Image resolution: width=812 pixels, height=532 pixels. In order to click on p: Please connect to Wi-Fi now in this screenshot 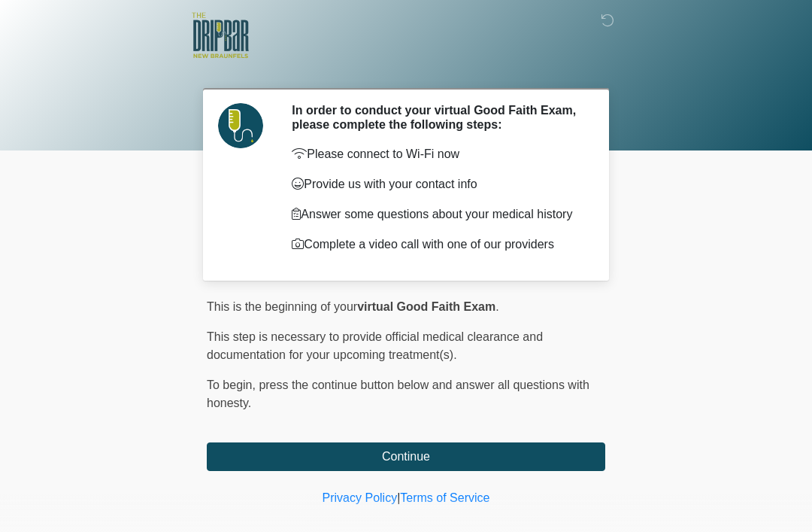, I will do `click(437, 154)`.